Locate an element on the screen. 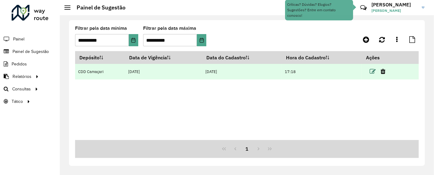 The height and width of the screenshot is (175, 434). span: Relatórios is located at coordinates (22, 77).